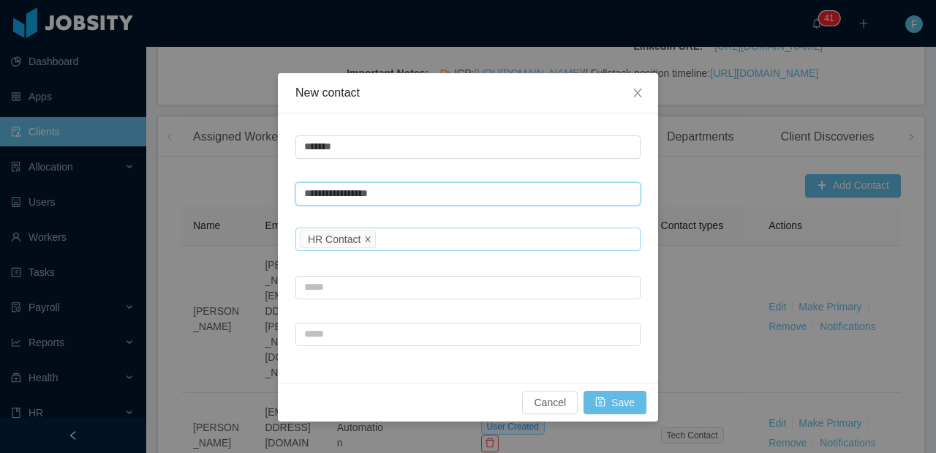 The image size is (936, 453). What do you see at coordinates (638, 94) in the screenshot?
I see `button: Close` at bounding box center [638, 94].